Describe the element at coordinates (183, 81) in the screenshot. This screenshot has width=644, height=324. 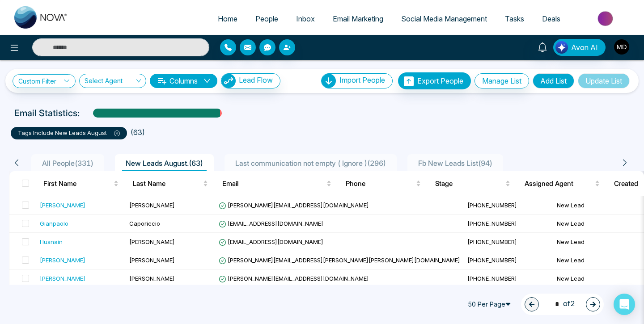
I see `button: Columnsdown` at that location.